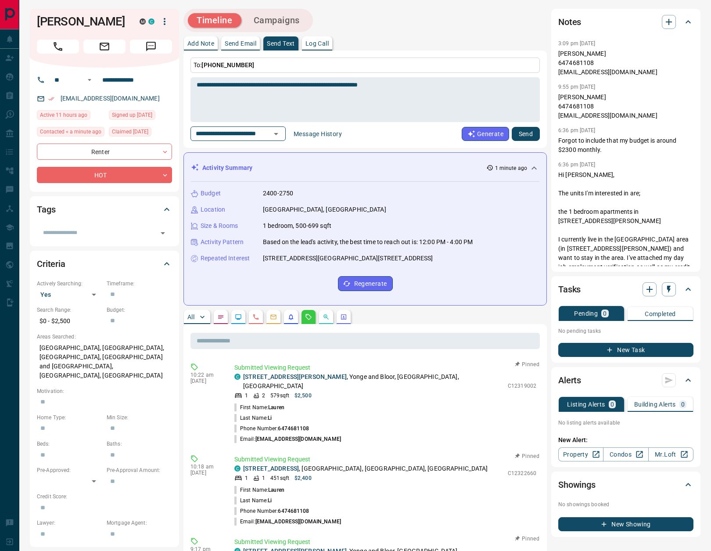 Image resolution: width=711 pixels, height=551 pixels. Describe the element at coordinates (486, 134) in the screenshot. I see `button: Generate` at that location.